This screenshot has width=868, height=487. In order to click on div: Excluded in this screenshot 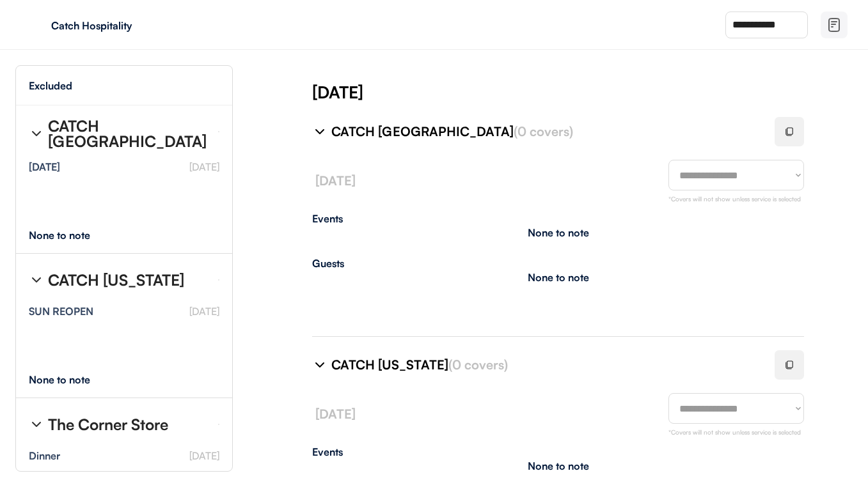, I will do `click(51, 86)`.